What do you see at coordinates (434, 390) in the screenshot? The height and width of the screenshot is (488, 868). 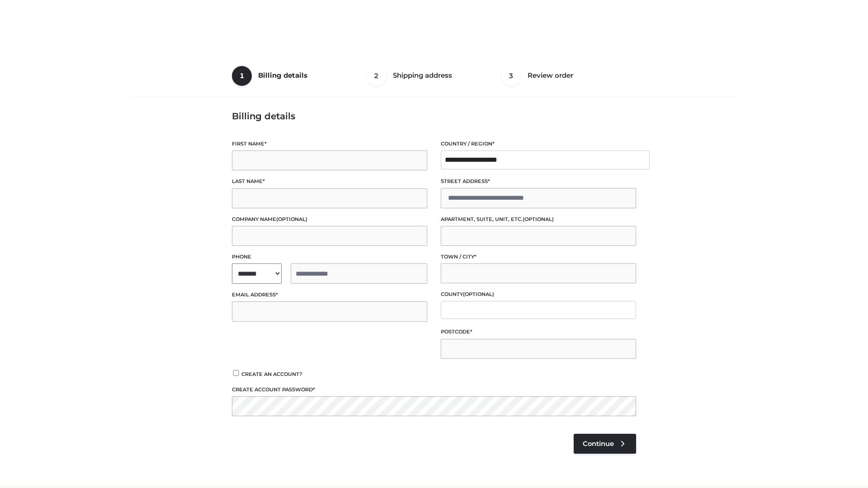 I see `label: Create account password` at bounding box center [434, 390].